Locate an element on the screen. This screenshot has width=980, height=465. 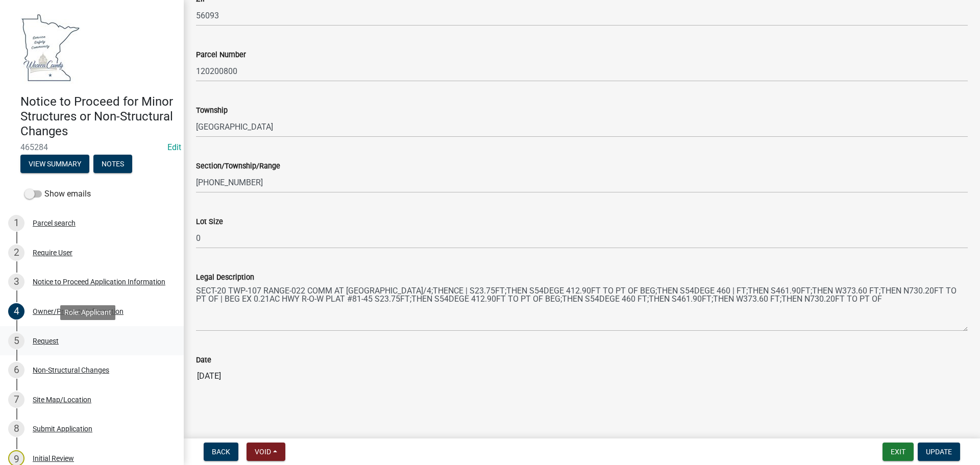
img: Waseca County, Minnesota is located at coordinates (51, 47).